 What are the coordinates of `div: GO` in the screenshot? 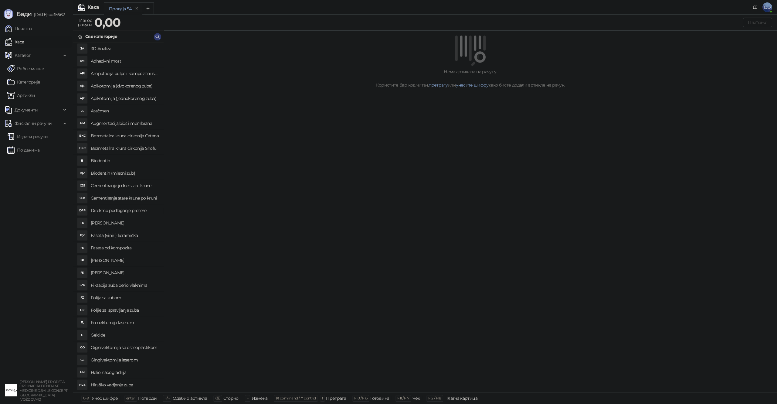 It's located at (82, 347).